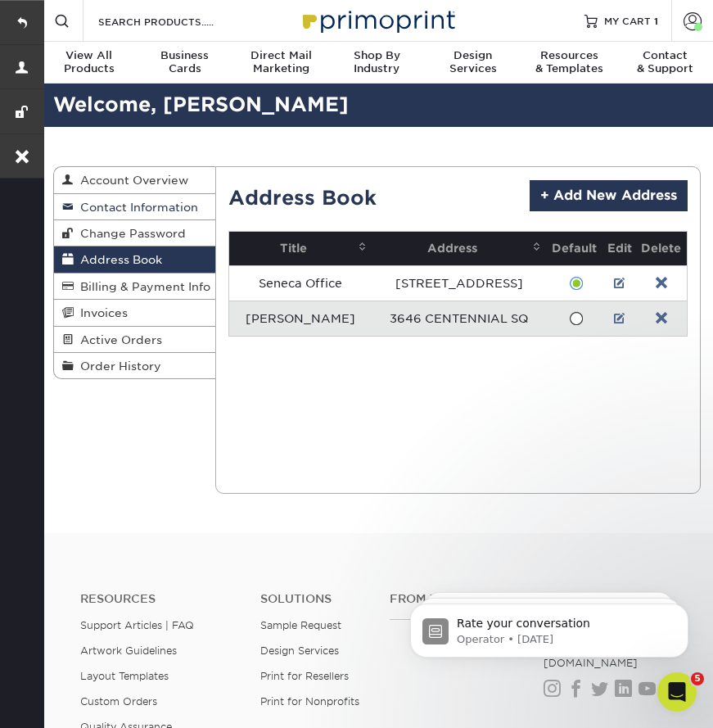  Describe the element at coordinates (101, 313) in the screenshot. I see `span: Invoices` at that location.